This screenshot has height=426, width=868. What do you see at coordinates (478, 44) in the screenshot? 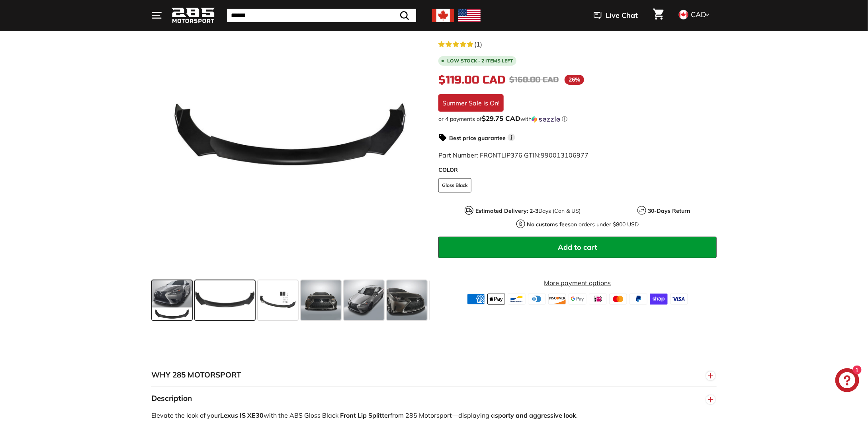
I see `span: (1)` at bounding box center [478, 44].